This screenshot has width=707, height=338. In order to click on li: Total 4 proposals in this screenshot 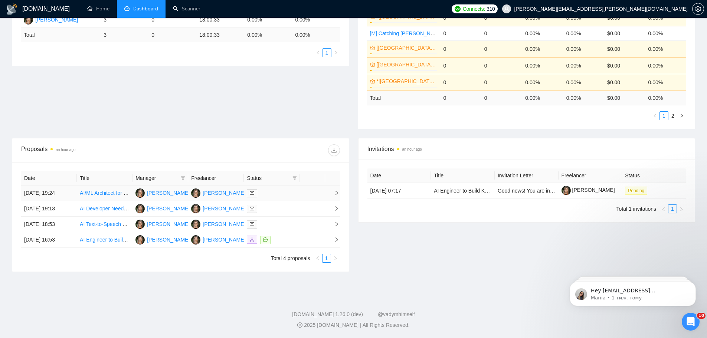, I will do `click(291, 258)`.